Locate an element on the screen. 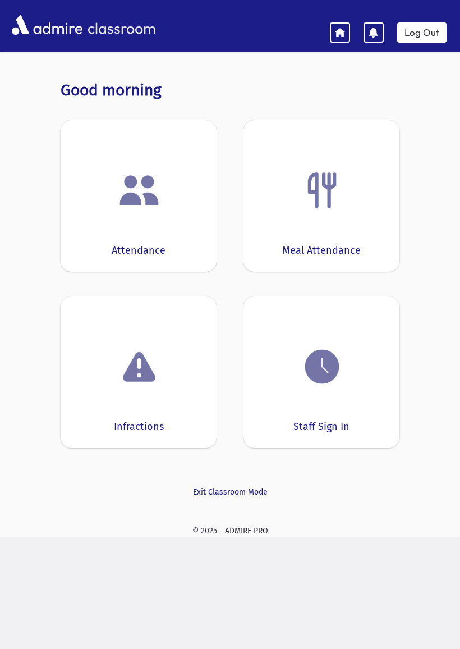 This screenshot has height=649, width=460. span: classroom is located at coordinates (121, 25).